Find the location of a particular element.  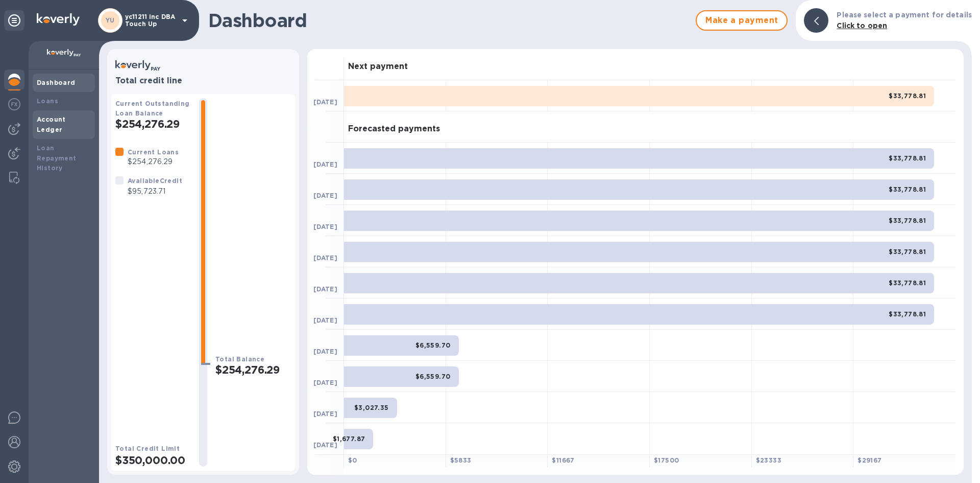

b: $ 5833 is located at coordinates (461, 459).